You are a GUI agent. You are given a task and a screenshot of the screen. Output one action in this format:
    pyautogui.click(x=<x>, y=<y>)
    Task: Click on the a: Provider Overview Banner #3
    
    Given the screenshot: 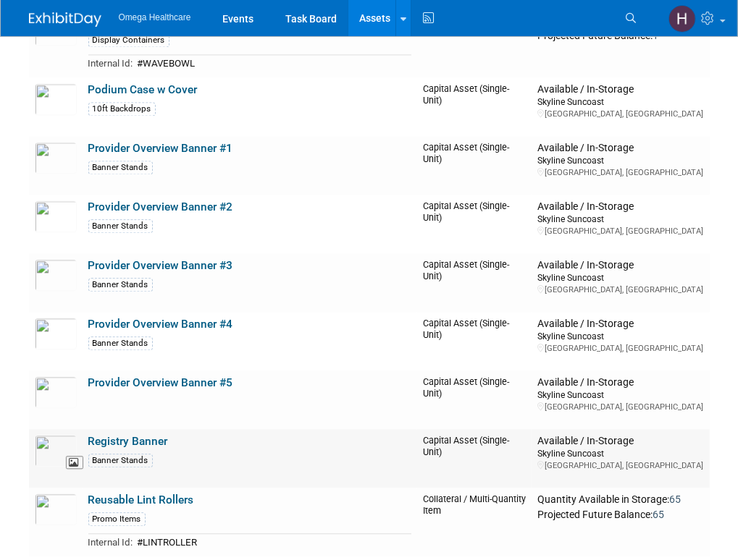 What is the action you would take?
    pyautogui.click(x=161, y=266)
    